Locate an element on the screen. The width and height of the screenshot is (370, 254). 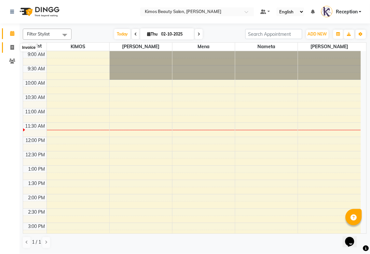
div: 12:30 PM is located at coordinates (35, 154).